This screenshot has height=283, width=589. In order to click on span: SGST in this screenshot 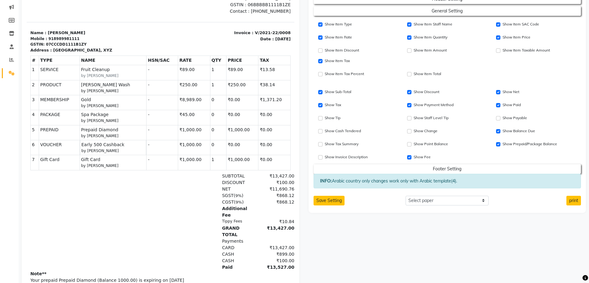, I will do `click(201, 225)`.